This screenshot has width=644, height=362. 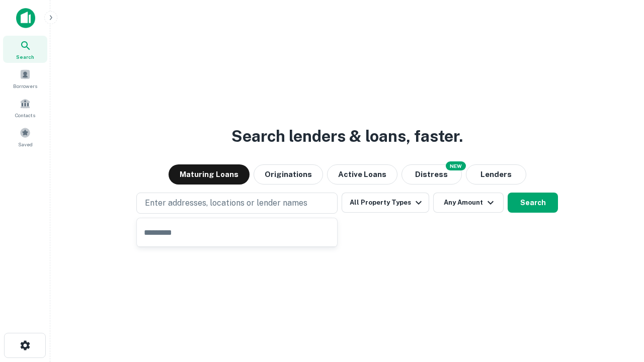 What do you see at coordinates (25, 79) in the screenshot?
I see `div: Borrowers` at bounding box center [25, 79].